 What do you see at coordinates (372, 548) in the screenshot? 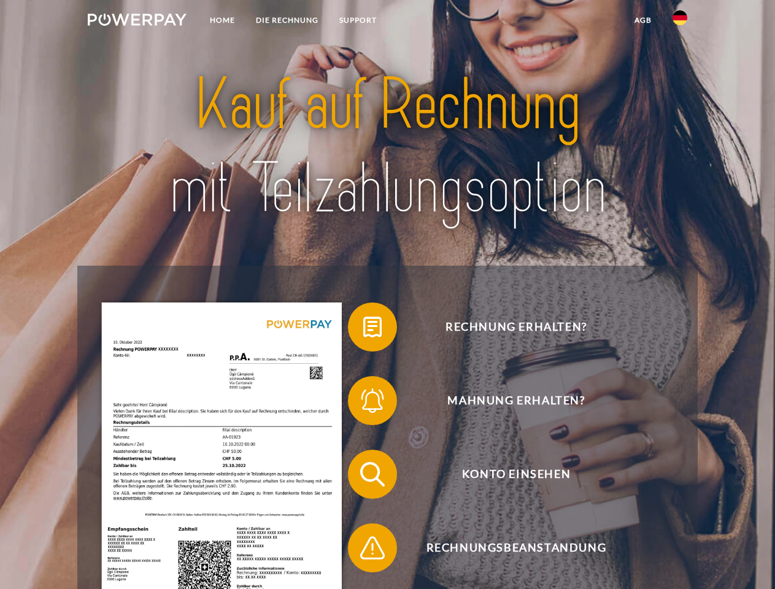
I see `img: qb_warning.svg` at bounding box center [372, 548].